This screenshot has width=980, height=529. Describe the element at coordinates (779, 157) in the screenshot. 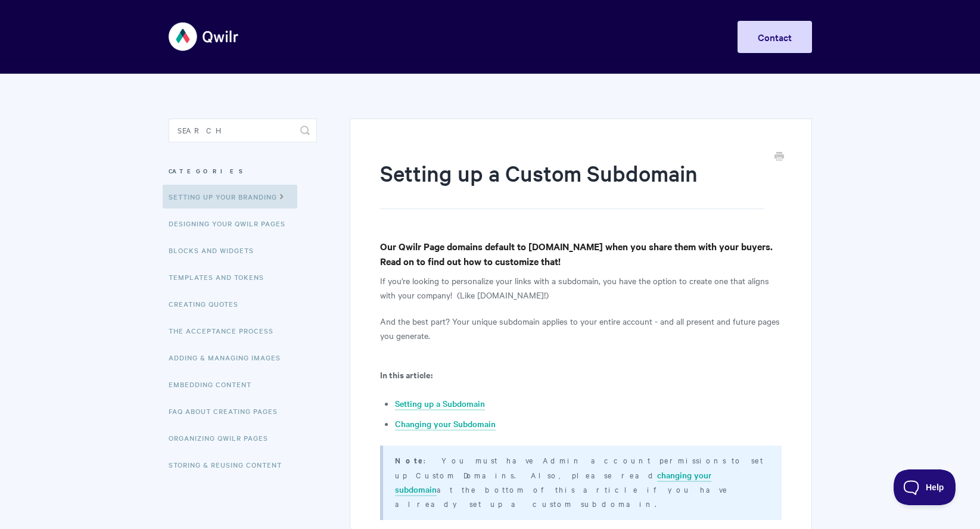

I see `a: Print this Article` at that location.